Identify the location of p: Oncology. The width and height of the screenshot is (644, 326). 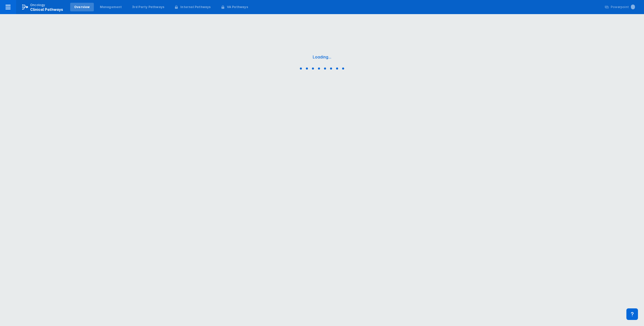
(38, 5).